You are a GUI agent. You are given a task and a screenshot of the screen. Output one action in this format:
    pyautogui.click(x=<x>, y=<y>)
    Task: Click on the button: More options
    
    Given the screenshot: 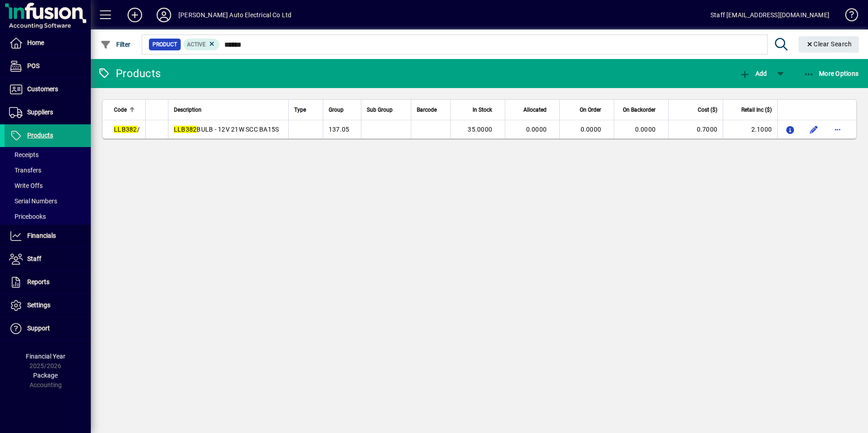 What is the action you would take?
    pyautogui.click(x=838, y=130)
    